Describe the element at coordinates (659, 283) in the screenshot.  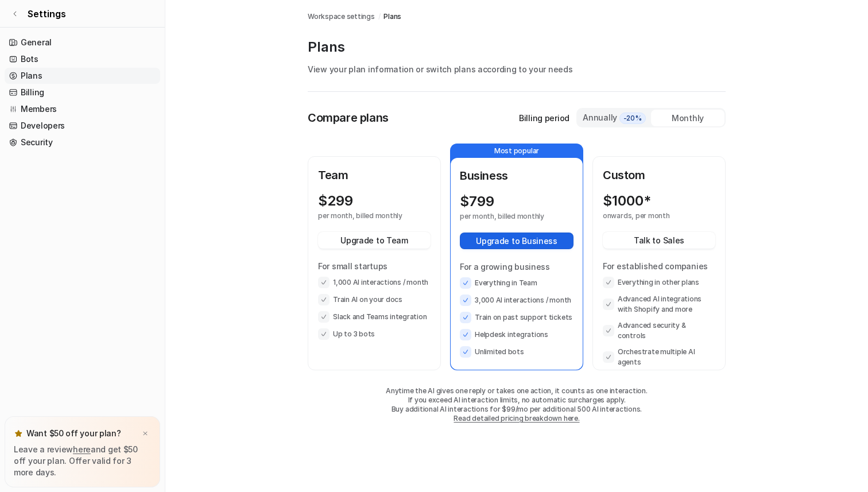
I see `li: Everything in other plans` at that location.